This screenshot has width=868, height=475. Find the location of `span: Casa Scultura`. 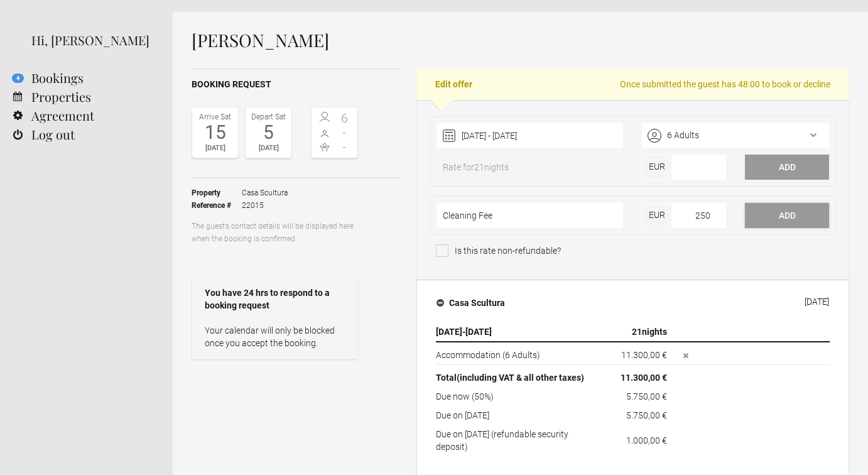

span: Casa Scultura is located at coordinates (264, 193).